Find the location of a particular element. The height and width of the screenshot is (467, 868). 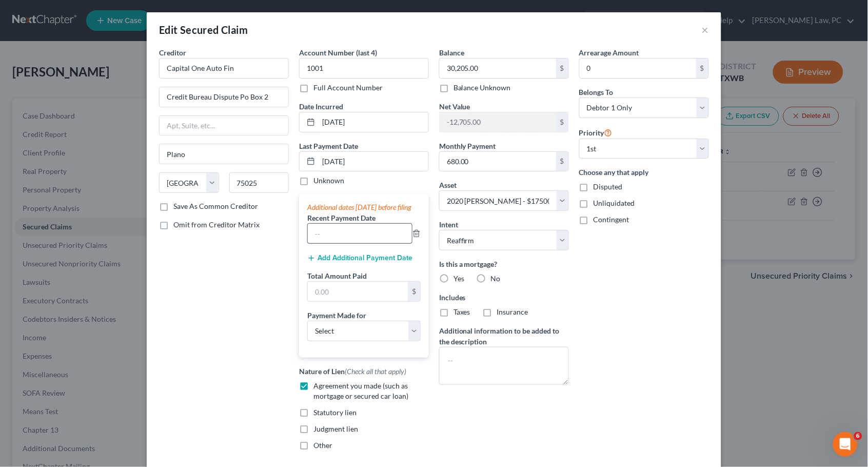

label: Is this a mortgage? is located at coordinates (504, 264).